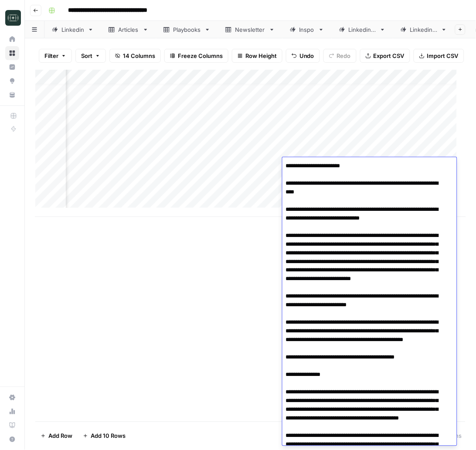 The height and width of the screenshot is (450, 476). Describe the element at coordinates (340, 56) in the screenshot. I see `button: Redo` at that location.